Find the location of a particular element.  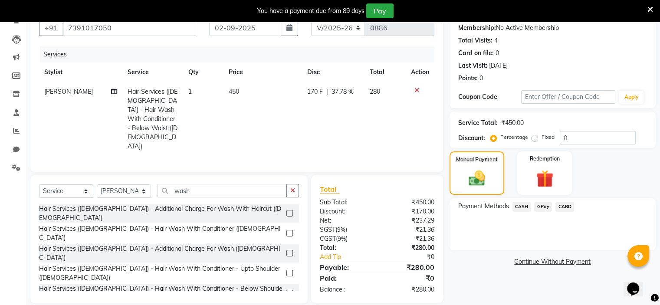

label: Redemption is located at coordinates (544, 159).